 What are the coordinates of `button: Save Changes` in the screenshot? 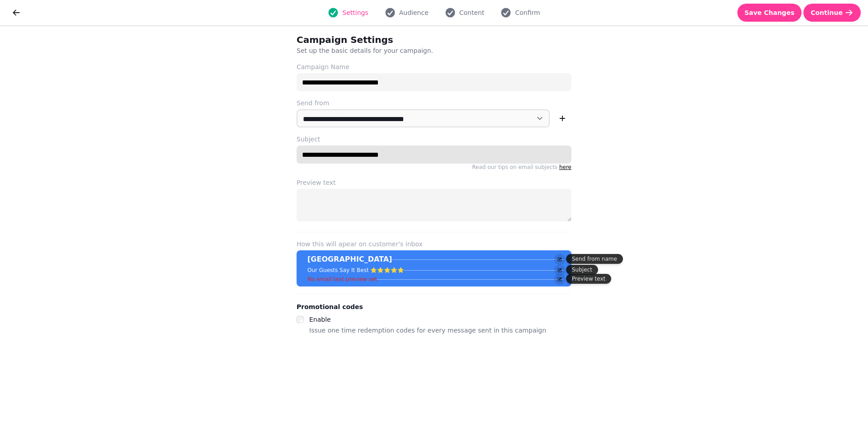 It's located at (769, 13).